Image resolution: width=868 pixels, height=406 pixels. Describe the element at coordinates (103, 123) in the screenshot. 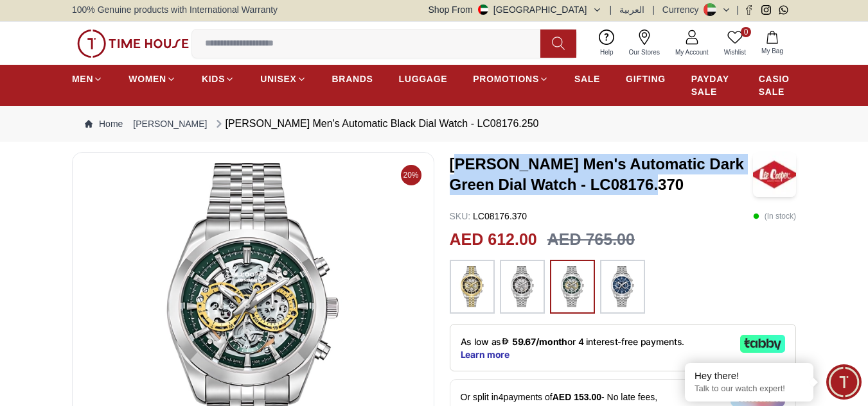

I see `a: Home` at that location.